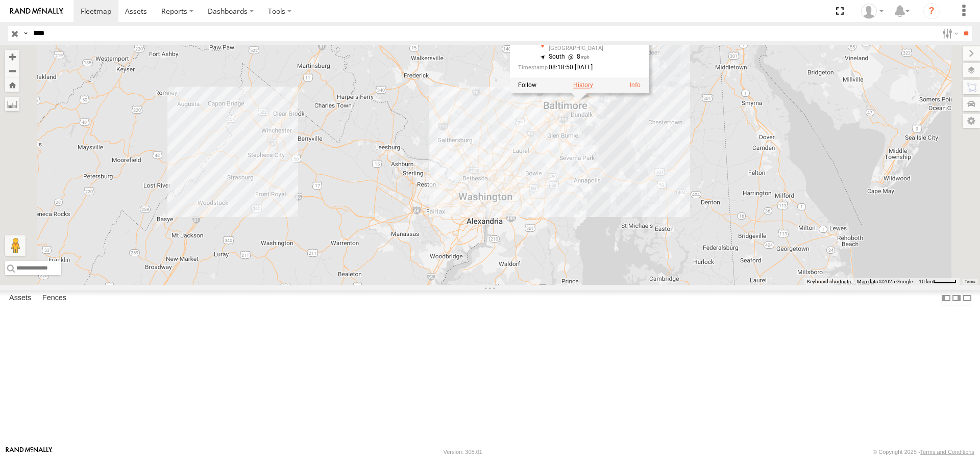 This screenshot has height=457, width=980. Describe the element at coordinates (583, 85) in the screenshot. I see `label: View Asset History` at that location.